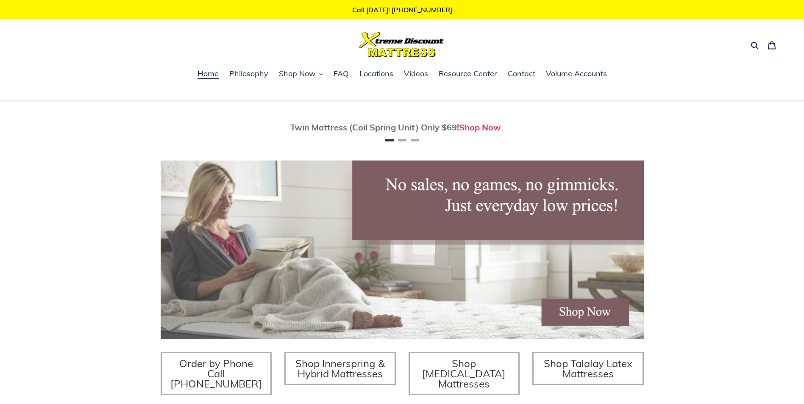 Image resolution: width=804 pixels, height=404 pixels. Describe the element at coordinates (588, 369) in the screenshot. I see `span: Shop Talalay Latex Mattresses` at that location.